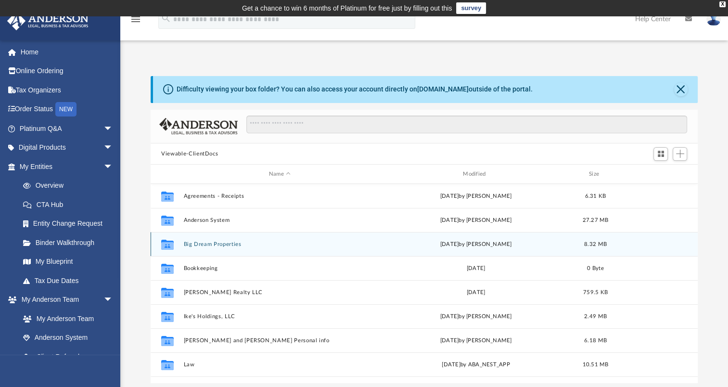 Image resolution: width=728 pixels, height=387 pixels. What do you see at coordinates (596, 174) in the screenshot?
I see `div: Size` at bounding box center [596, 174].